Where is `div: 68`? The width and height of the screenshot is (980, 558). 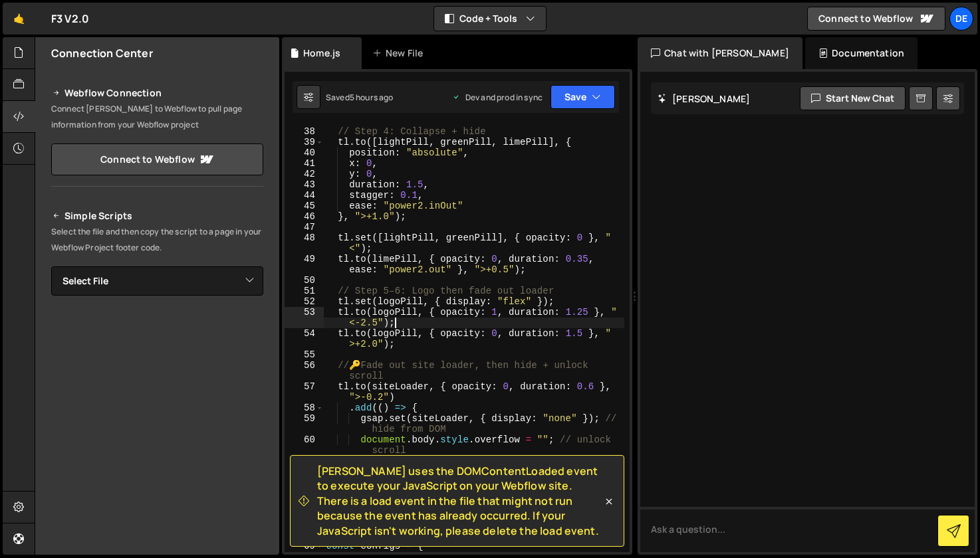
div: 68 is located at coordinates (304, 535).